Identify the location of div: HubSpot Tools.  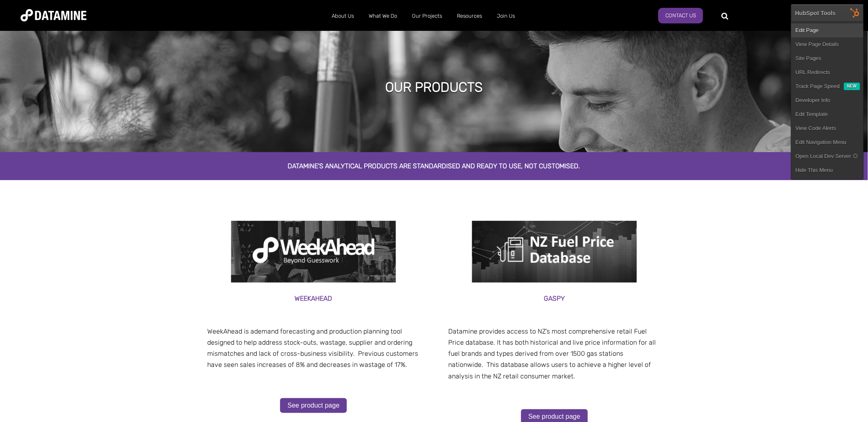
(815, 13).